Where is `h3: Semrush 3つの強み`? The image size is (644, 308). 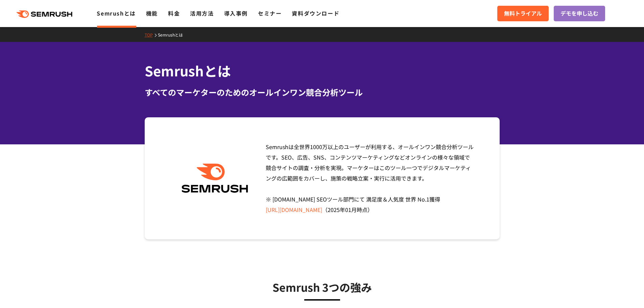
h3: Semrush 3つの強み is located at coordinates (322, 287).